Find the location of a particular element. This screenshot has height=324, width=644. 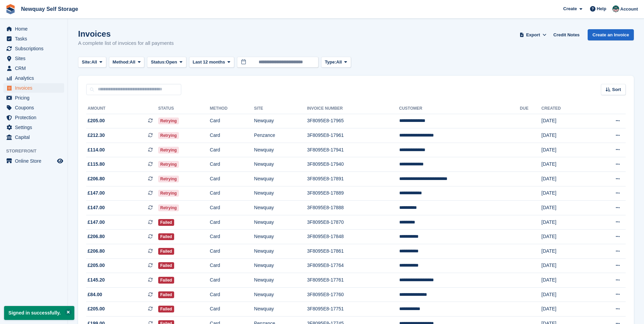

td: 3F8095E8-17870 is located at coordinates (352, 222).